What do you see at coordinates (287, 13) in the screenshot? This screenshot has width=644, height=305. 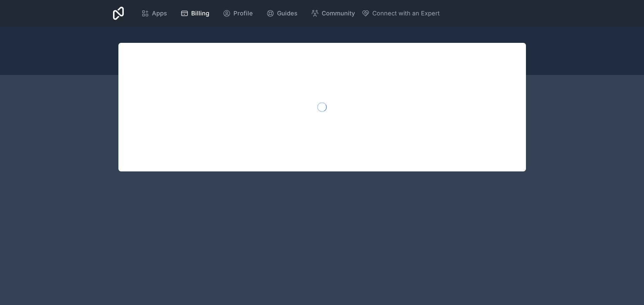 I see `span: Guides` at bounding box center [287, 13].